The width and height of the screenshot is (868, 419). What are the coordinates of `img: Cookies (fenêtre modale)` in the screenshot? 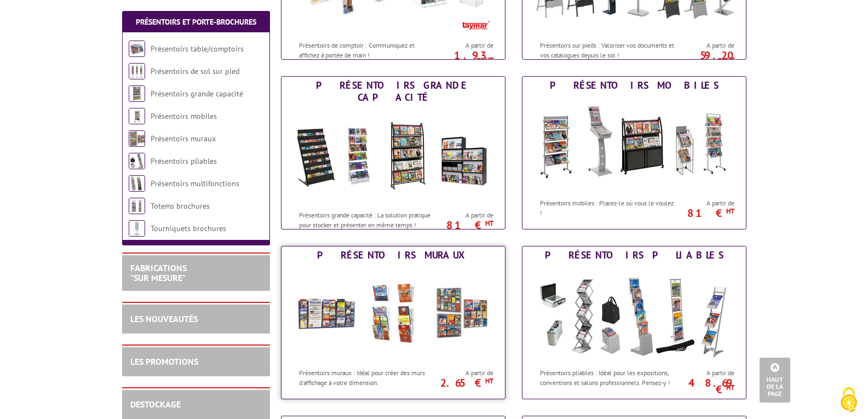 It's located at (849, 399).